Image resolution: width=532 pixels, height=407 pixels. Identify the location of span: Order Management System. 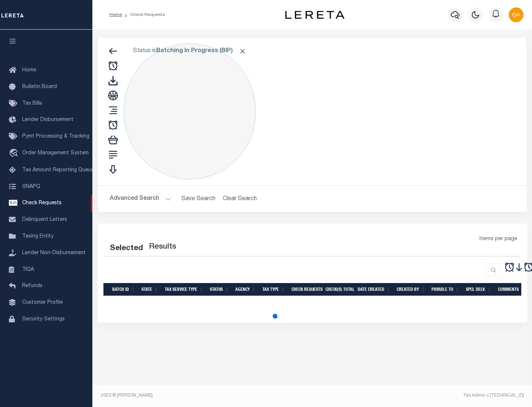
(56, 153).